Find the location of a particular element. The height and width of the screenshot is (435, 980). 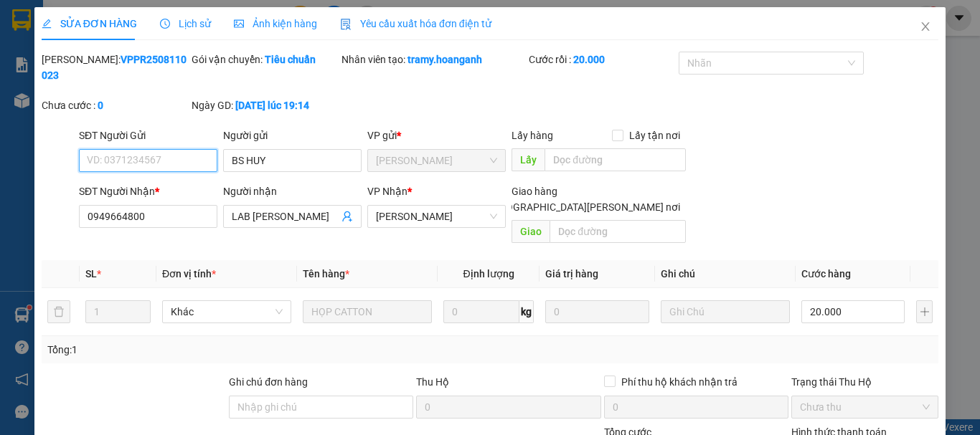

span: VP Nhận is located at coordinates (387, 191).